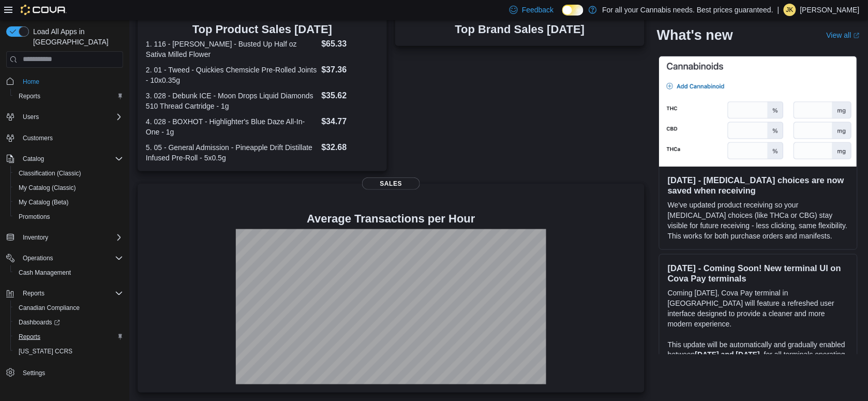 The width and height of the screenshot is (868, 401). Describe the element at coordinates (391, 184) in the screenshot. I see `span: Sales` at that location.